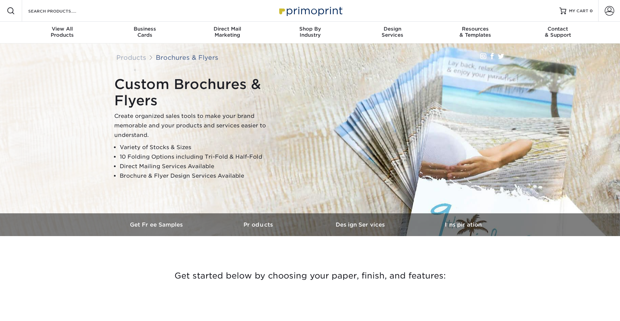 This screenshot has height=321, width=620. Describe the element at coordinates (227, 33) in the screenshot. I see `a: Direct MailMarketing` at that location.